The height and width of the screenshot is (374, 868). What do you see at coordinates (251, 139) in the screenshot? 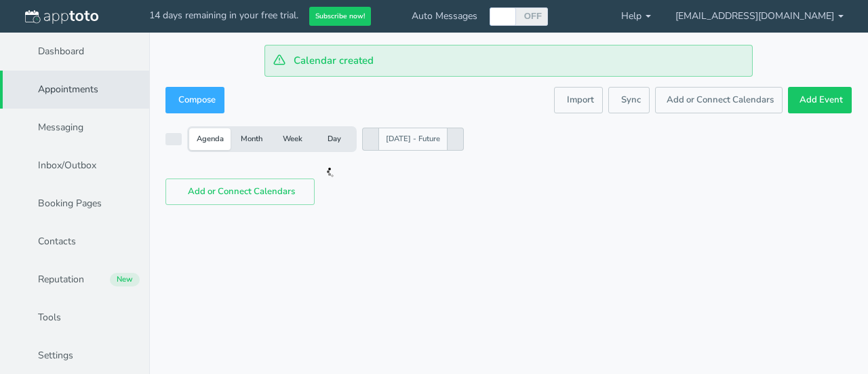
I see `button: Month` at bounding box center [251, 139].